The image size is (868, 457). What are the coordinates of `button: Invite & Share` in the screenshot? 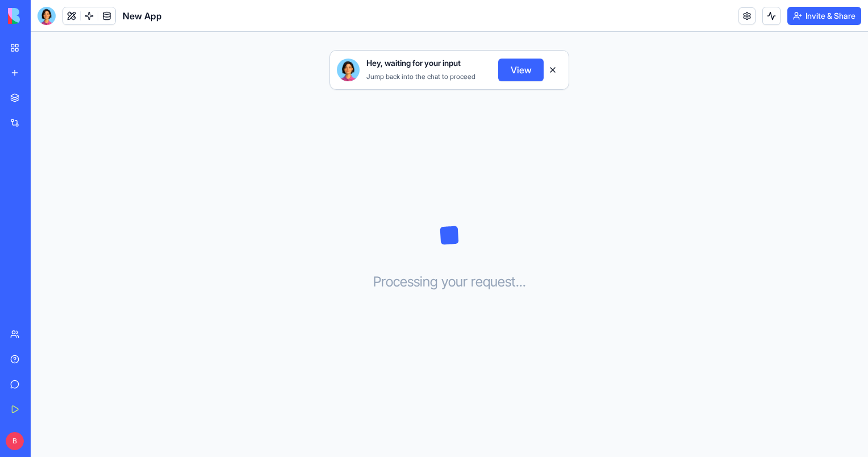 It's located at (825, 16).